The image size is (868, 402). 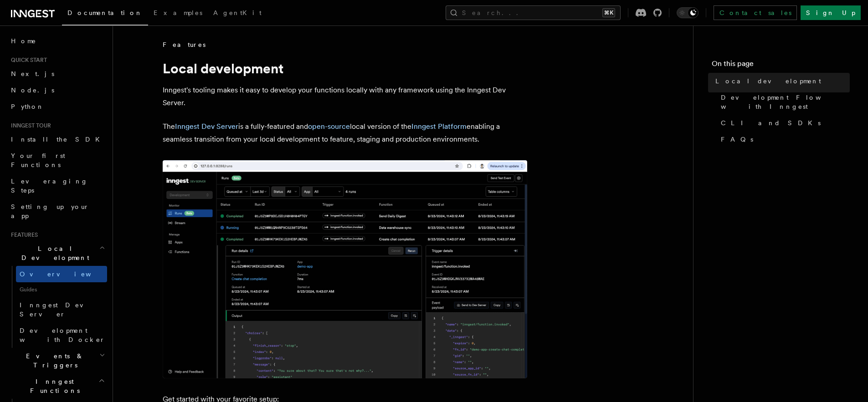 What do you see at coordinates (58, 139) in the screenshot?
I see `span: Install the SDK` at bounding box center [58, 139].